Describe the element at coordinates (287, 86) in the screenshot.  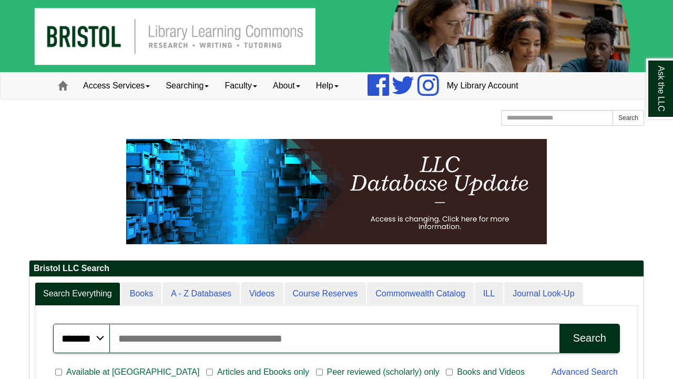
I see `a: About` at that location.